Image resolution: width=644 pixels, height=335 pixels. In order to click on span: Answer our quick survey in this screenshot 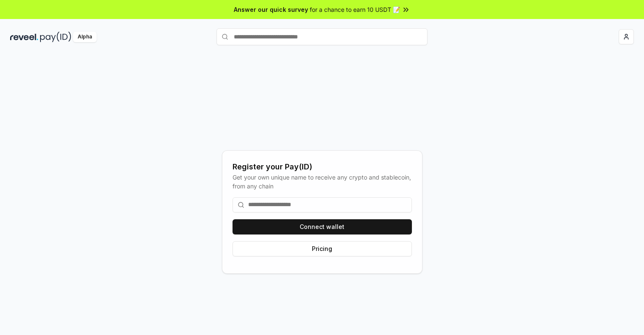, I will do `click(271, 10)`.